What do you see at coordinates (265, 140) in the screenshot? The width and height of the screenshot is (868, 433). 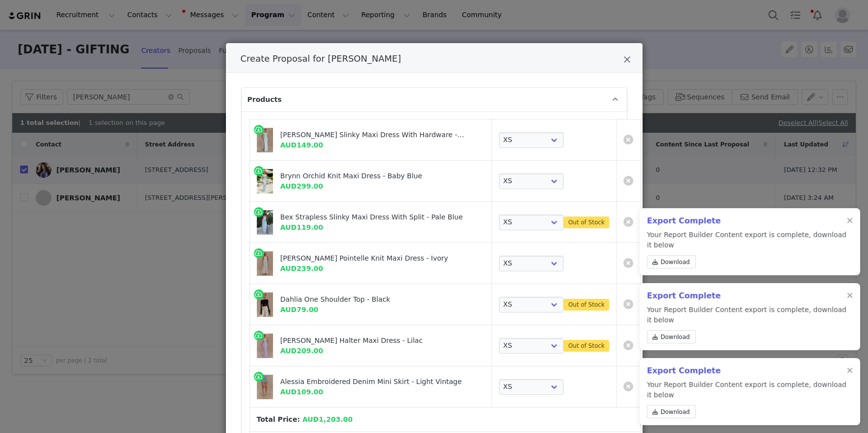 I see `img: 250807_MESHKI_Bridal5_14_684.jpg` at bounding box center [265, 140].